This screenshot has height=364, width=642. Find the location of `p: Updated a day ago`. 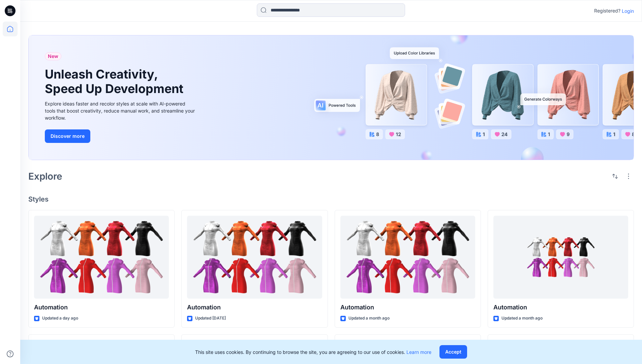

p: Updated a day ago is located at coordinates (60, 318).